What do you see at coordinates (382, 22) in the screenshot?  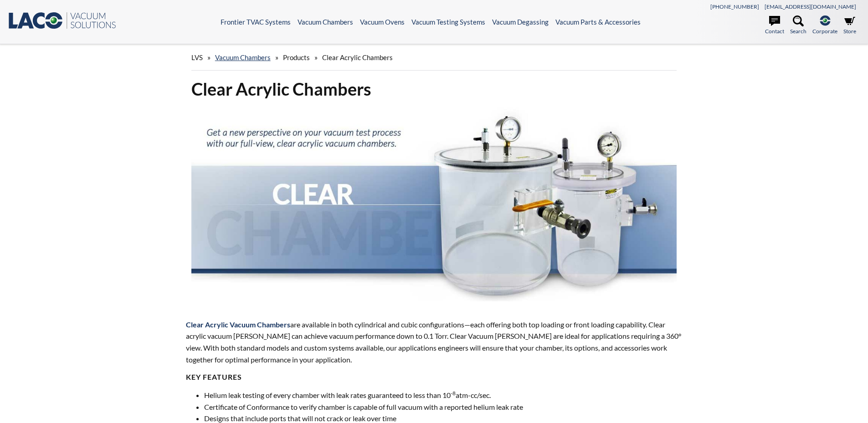 I see `a: Vacuum Ovens` at bounding box center [382, 22].